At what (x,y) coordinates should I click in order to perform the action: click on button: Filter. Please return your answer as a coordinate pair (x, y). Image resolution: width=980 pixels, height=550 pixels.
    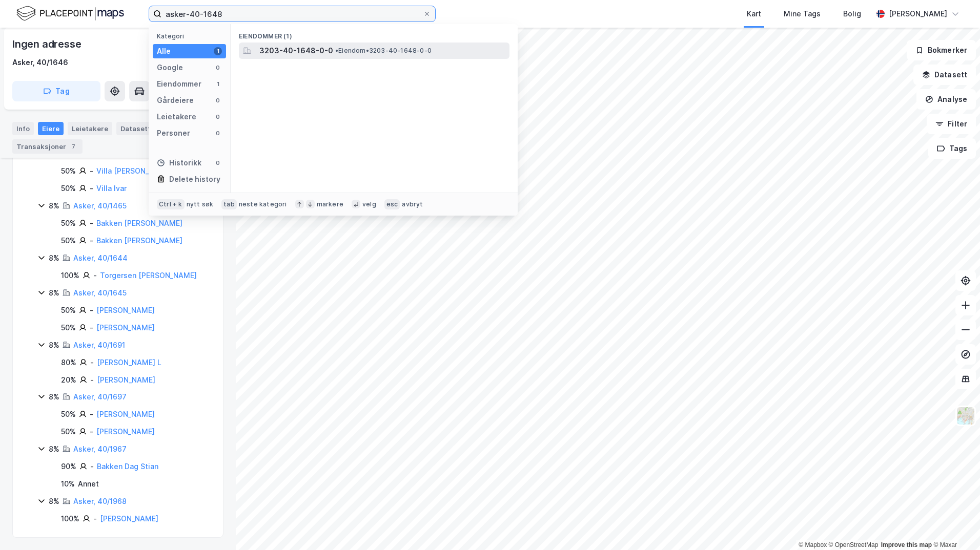
    Looking at the image, I should click on (951, 124).